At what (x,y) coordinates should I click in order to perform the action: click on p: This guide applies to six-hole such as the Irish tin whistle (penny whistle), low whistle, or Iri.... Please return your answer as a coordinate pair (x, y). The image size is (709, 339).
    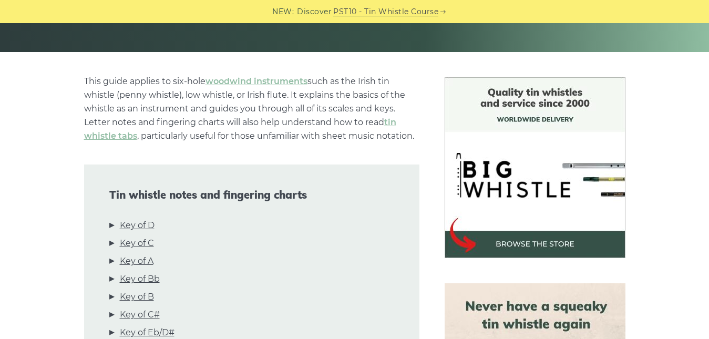
    Looking at the image, I should click on (252, 109).